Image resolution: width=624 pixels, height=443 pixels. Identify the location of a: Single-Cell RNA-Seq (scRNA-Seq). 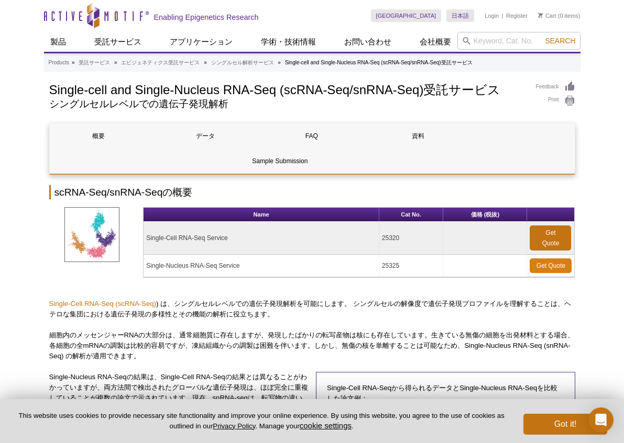
(103, 304).